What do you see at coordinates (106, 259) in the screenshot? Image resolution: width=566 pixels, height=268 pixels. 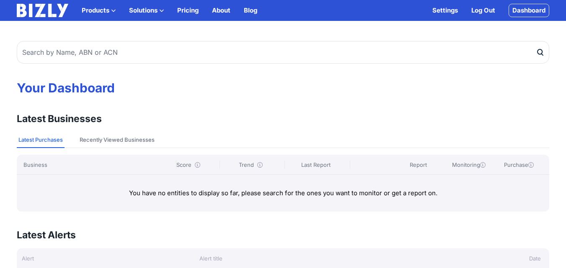 I see `div: Alert` at bounding box center [106, 259].